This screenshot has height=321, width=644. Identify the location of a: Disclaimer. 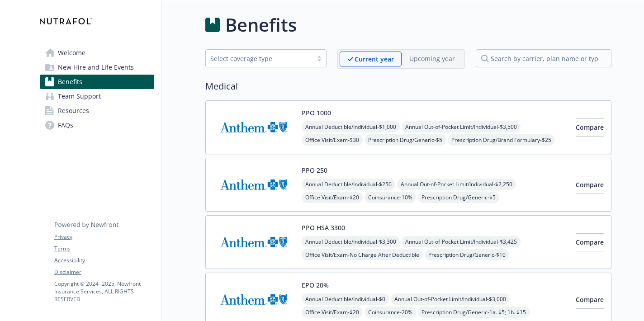
(104, 272).